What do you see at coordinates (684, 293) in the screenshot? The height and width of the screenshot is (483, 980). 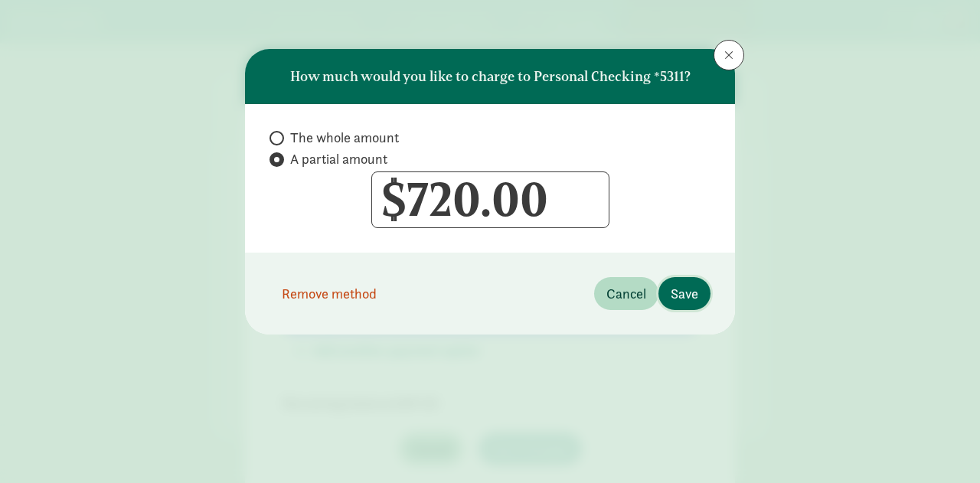 I see `button: Save` at bounding box center [684, 293].